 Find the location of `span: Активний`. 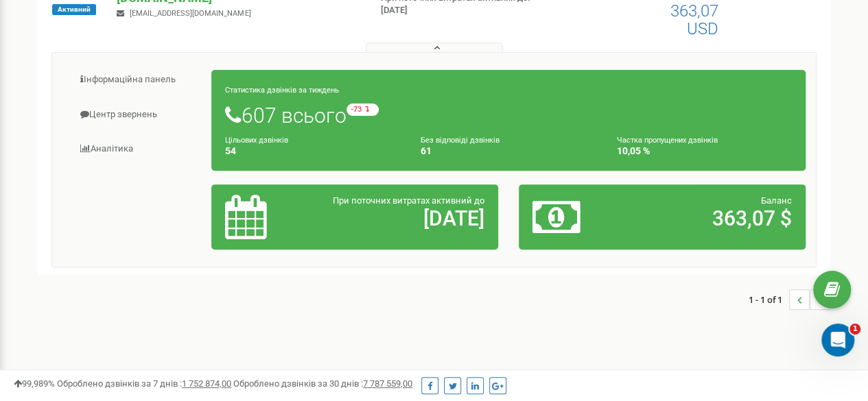

span: Активний is located at coordinates (74, 9).